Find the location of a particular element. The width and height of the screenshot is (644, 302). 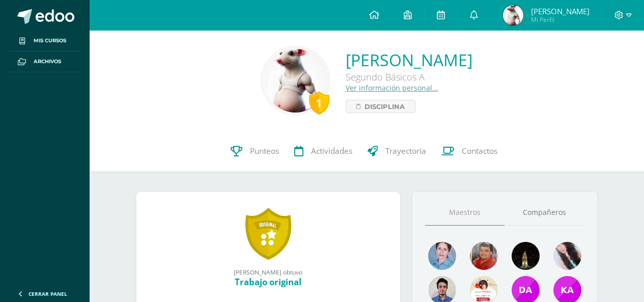

a: Maestros is located at coordinates (465, 213).